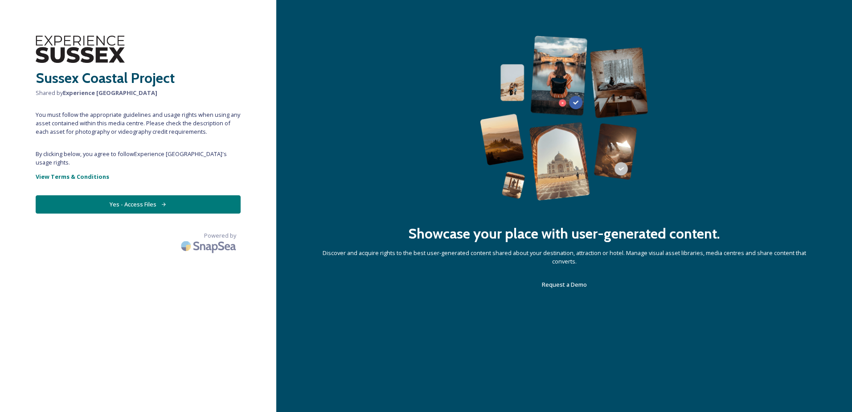  Describe the element at coordinates (564, 118) in the screenshot. I see `img: 63b42ca75bacad526042e722_Group%20154-p-800.png` at that location.